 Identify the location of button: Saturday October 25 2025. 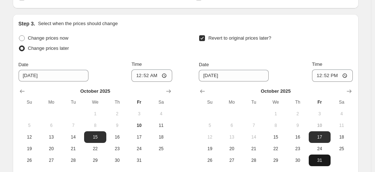
(341, 149).